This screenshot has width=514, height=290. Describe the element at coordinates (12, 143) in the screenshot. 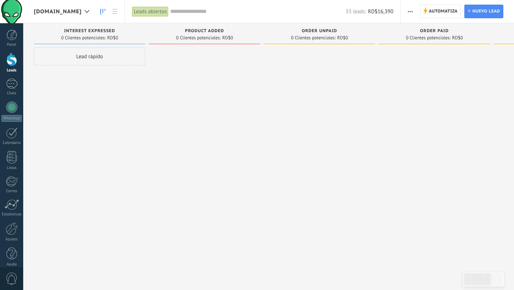

I see `div: Calendario` at that location.